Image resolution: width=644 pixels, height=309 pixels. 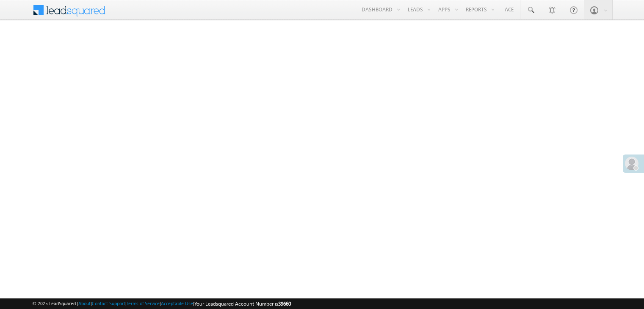 I want to click on a: Contact Support, so click(x=108, y=303).